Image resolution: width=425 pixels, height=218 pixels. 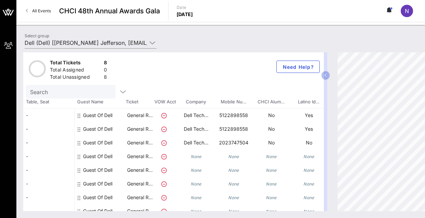 What do you see at coordinates (407, 11) in the screenshot?
I see `span: N` at bounding box center [407, 11].